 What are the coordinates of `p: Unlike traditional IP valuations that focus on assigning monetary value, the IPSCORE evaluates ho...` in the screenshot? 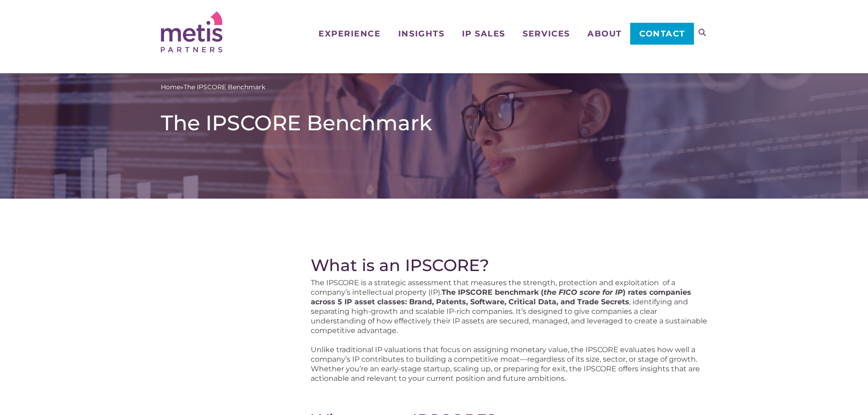 It's located at (509, 363).